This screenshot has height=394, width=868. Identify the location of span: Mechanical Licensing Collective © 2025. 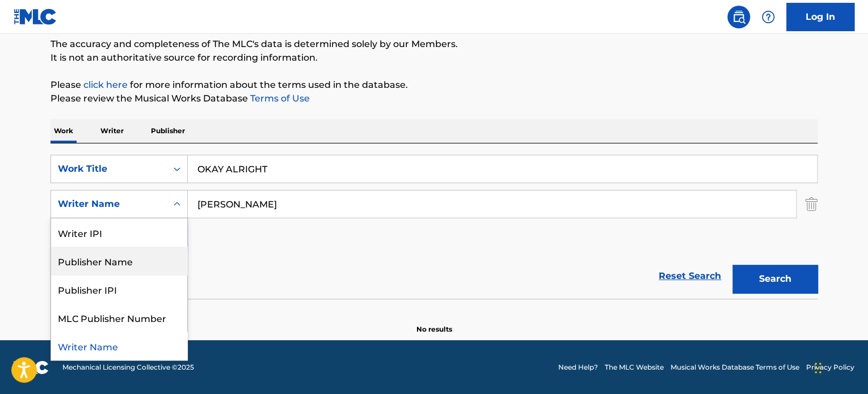
(128, 368).